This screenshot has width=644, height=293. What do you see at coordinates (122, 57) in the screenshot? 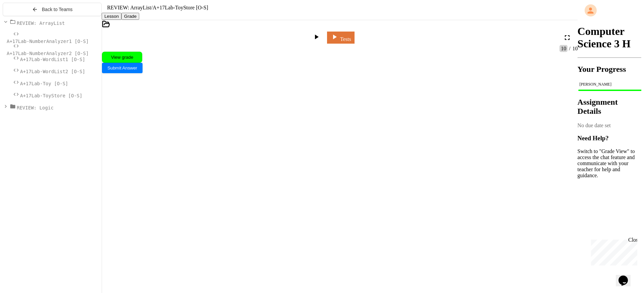
I see `button: View grade` at bounding box center [122, 57].